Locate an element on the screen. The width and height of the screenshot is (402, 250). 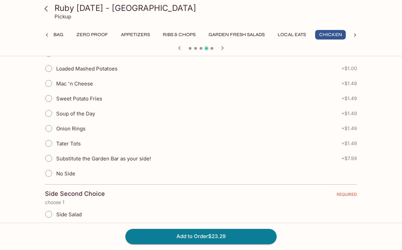
span: No Side is located at coordinates (66, 173).